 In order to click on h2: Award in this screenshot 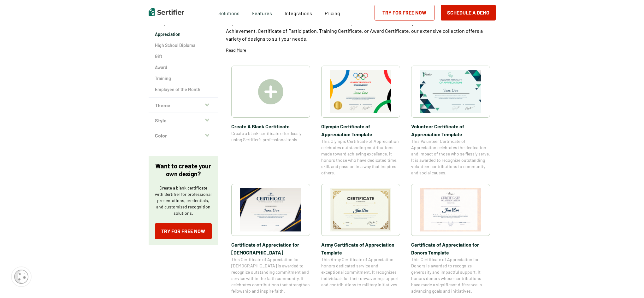, I will do `click(183, 67)`.